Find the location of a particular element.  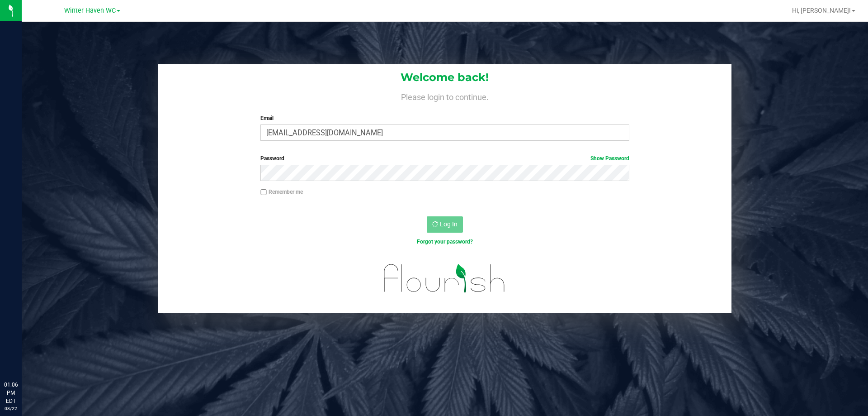

a: Forgot your password? is located at coordinates (445, 242).